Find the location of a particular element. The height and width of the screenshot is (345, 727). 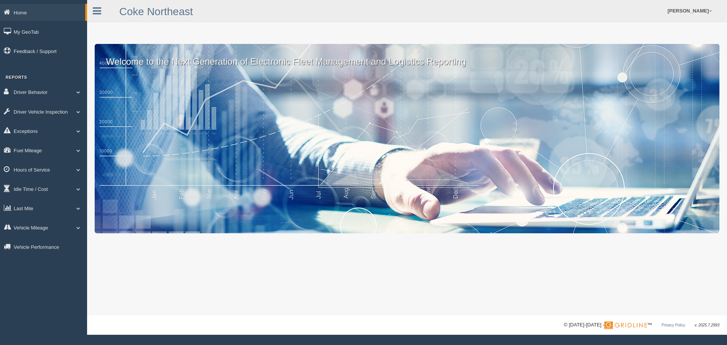

a: Coke Northeast is located at coordinates (156, 11).